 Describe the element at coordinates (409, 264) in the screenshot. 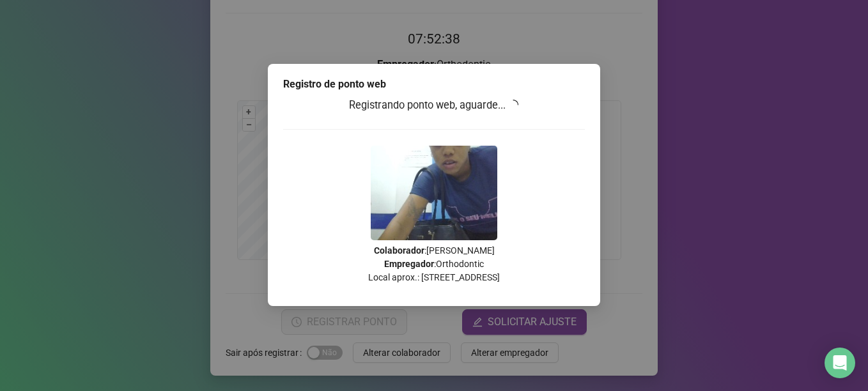

I see `strong: Empregador` at that location.